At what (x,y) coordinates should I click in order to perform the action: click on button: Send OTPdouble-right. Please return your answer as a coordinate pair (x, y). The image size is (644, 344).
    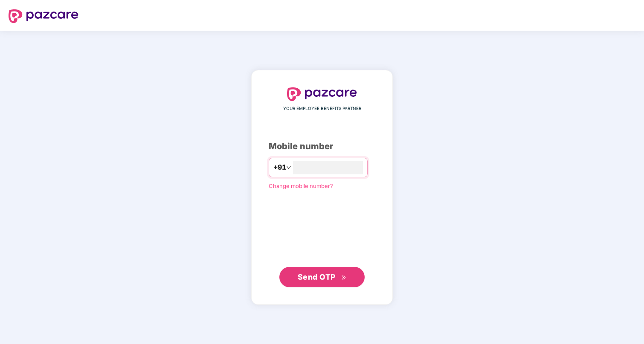
    Looking at the image, I should click on (322, 277).